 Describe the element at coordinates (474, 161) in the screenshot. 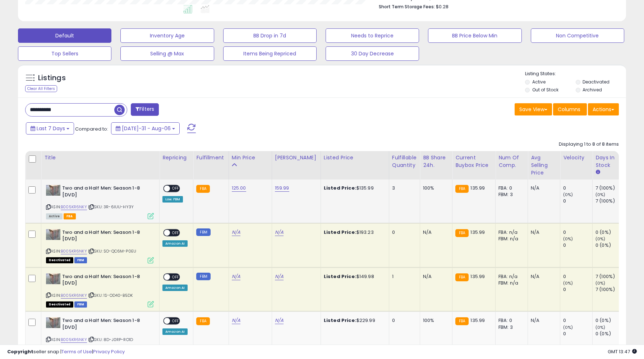

I see `div: Current Buybox Price` at that location.